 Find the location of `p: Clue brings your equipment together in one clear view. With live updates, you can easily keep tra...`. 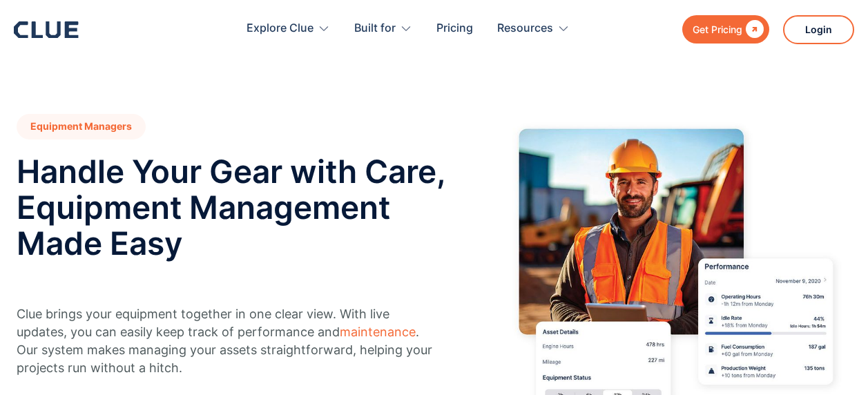

p: Clue brings your equipment together in one clear view. With live updates, you can easily keep tra... is located at coordinates (225, 341).